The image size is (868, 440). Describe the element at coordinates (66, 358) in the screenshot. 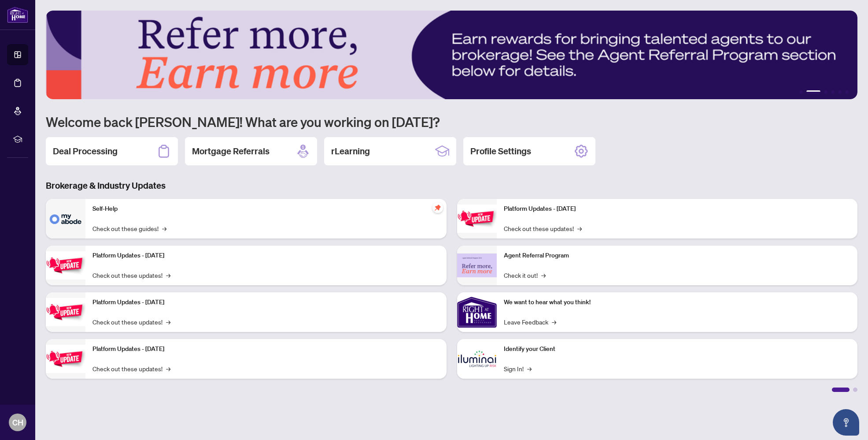

I see `img: Platform Updates - July 8, 2025` at that location.